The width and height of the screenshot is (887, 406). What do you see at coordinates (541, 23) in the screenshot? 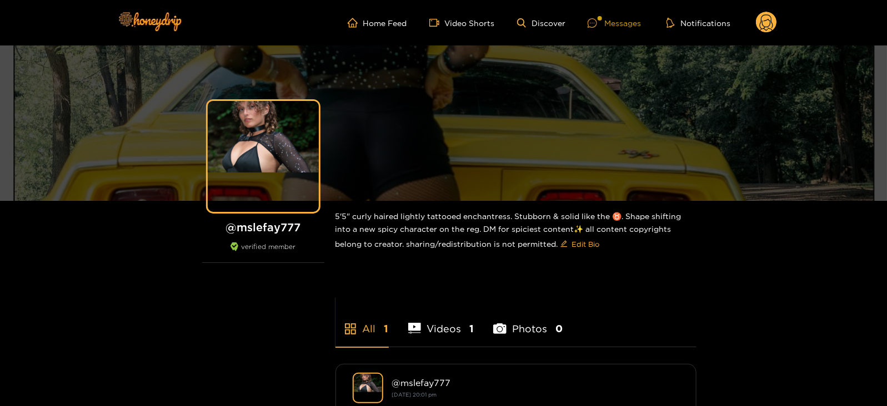
I see `a: Discover` at bounding box center [541, 23].